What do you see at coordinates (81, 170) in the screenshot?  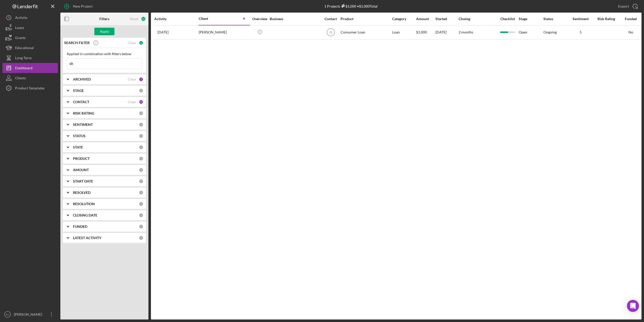 I see `b: AMOUNT` at bounding box center [81, 170].